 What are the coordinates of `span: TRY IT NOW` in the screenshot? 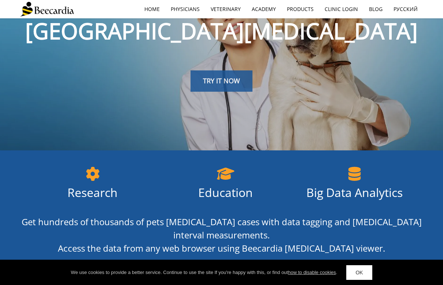 It's located at (221, 81).